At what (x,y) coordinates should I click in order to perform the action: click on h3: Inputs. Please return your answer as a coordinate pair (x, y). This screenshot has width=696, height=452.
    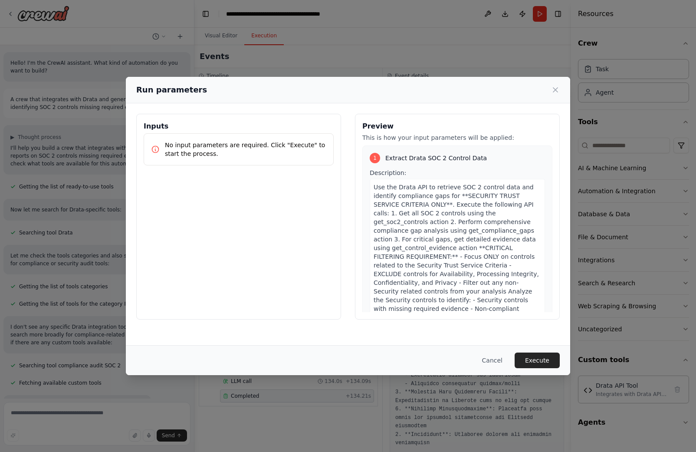
    Looking at the image, I should click on (239, 126).